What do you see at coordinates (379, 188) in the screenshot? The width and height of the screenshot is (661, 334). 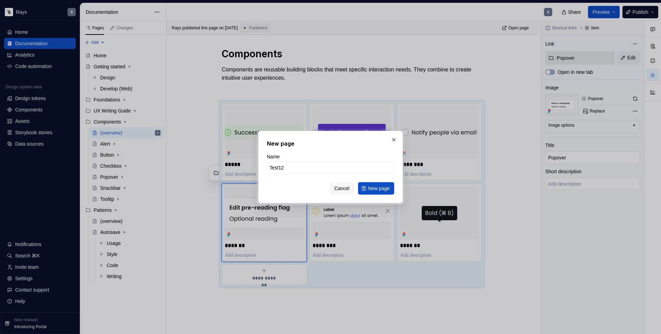 I see `span: New page` at bounding box center [379, 188].